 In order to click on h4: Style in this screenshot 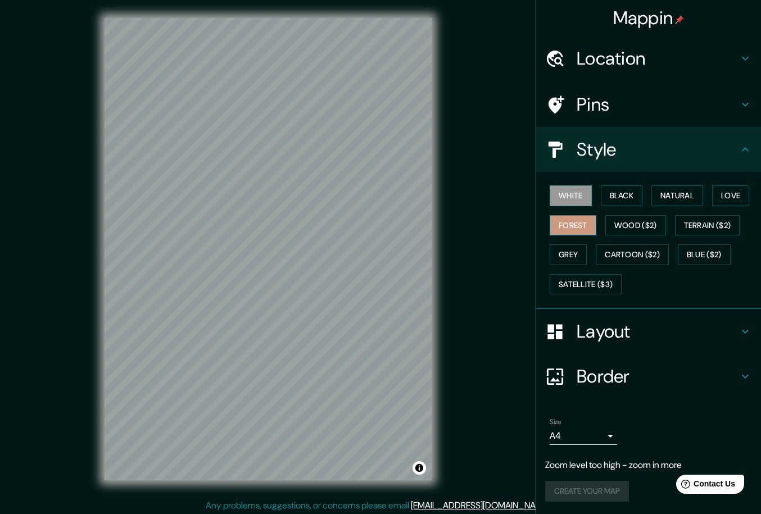, I will do `click(658, 150)`.